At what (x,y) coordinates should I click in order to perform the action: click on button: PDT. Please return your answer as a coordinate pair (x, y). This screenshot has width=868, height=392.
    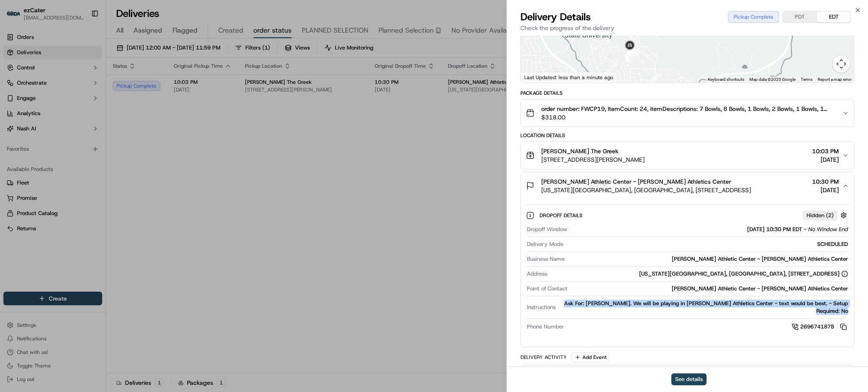
    Looking at the image, I should click on (800, 17).